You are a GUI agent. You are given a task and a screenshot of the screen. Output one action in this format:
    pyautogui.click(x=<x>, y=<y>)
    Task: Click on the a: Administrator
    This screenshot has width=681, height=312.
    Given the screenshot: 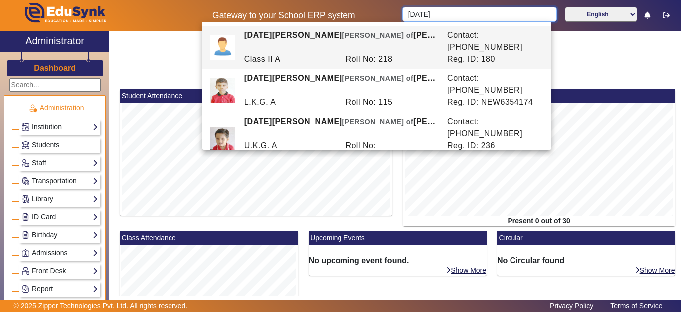 What is the action you would take?
    pyautogui.click(x=55, y=41)
    